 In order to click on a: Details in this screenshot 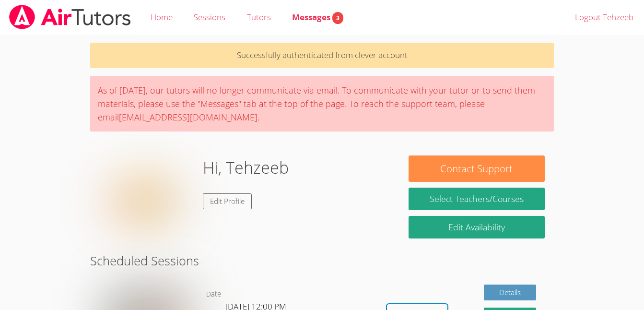, I will do `click(511, 292)`.